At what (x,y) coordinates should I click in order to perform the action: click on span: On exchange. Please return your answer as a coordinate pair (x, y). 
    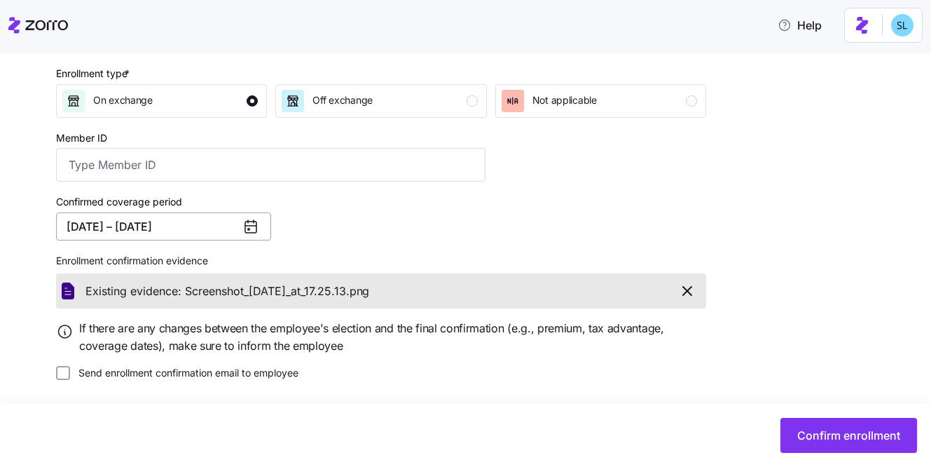
    Looking at the image, I should click on (123, 100).